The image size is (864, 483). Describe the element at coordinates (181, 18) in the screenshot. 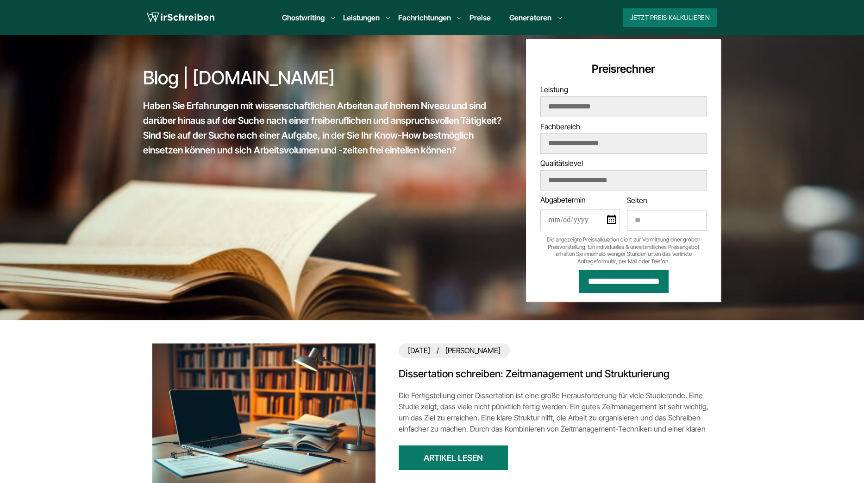

I see `img: logo wirschreiben` at that location.